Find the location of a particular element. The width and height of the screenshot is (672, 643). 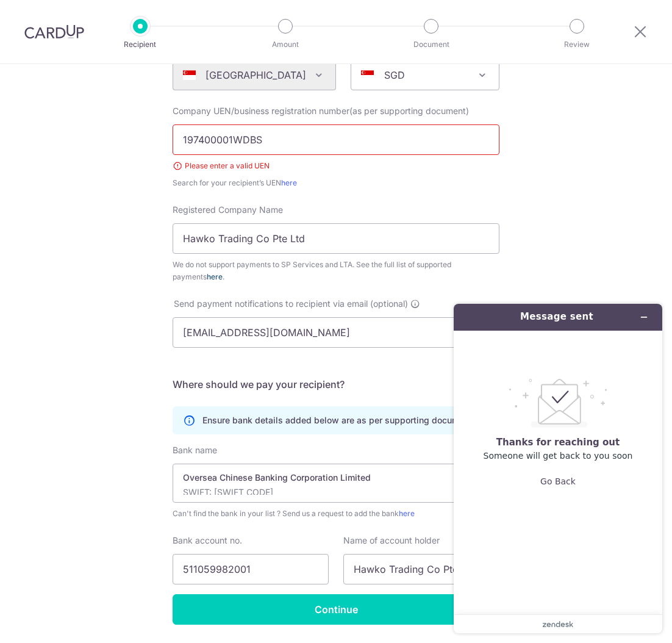

img: CardUp is located at coordinates (54, 32).